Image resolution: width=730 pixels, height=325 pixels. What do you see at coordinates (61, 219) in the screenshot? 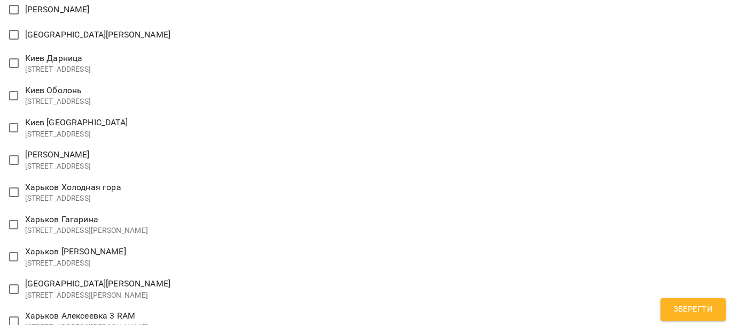
I see `span: Харьков Гагарина` at bounding box center [61, 219].